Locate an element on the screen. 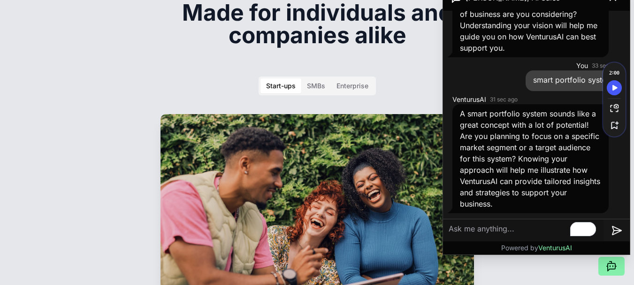  span: smart portfolio system is located at coordinates (573, 80).